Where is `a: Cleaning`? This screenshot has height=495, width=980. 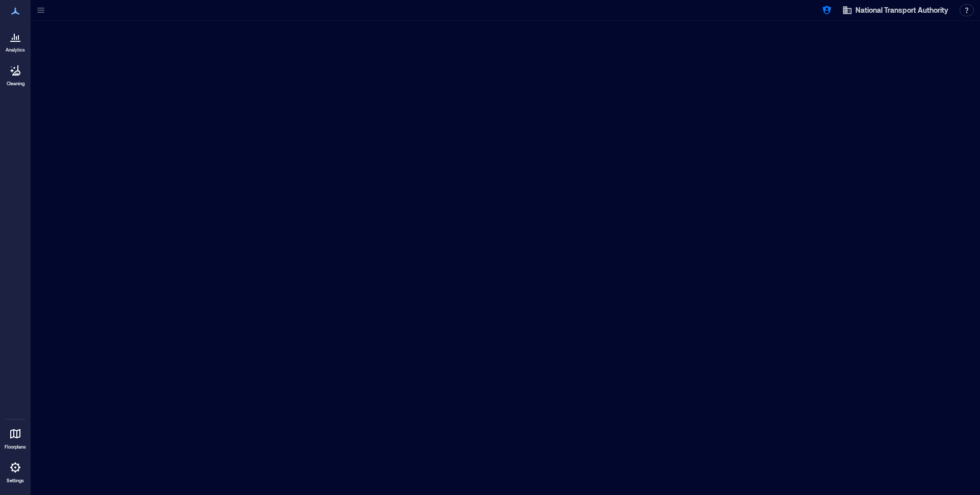 a: Cleaning is located at coordinates (15, 74).